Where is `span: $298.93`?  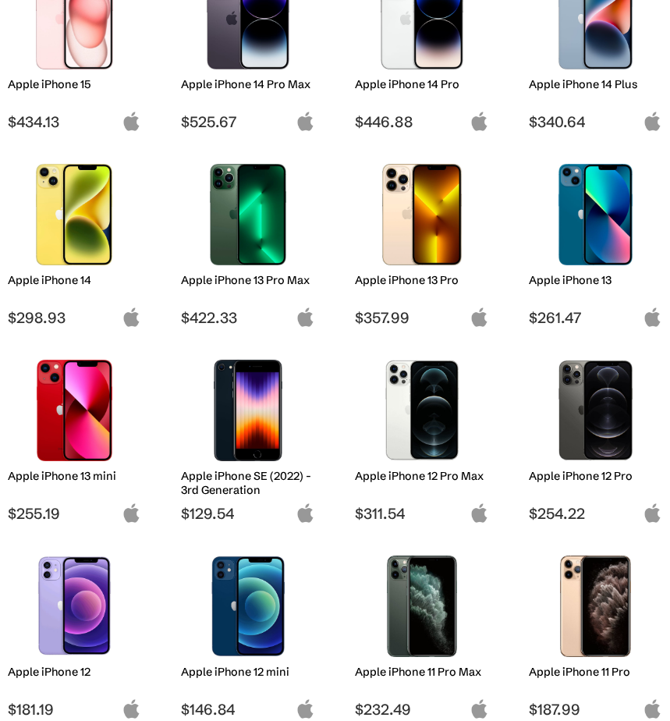 span: $298.93 is located at coordinates (75, 318).